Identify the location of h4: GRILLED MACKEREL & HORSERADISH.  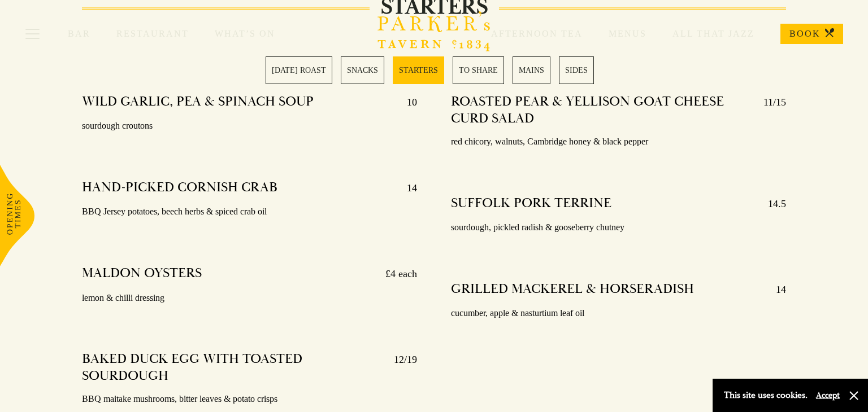
(572, 290).